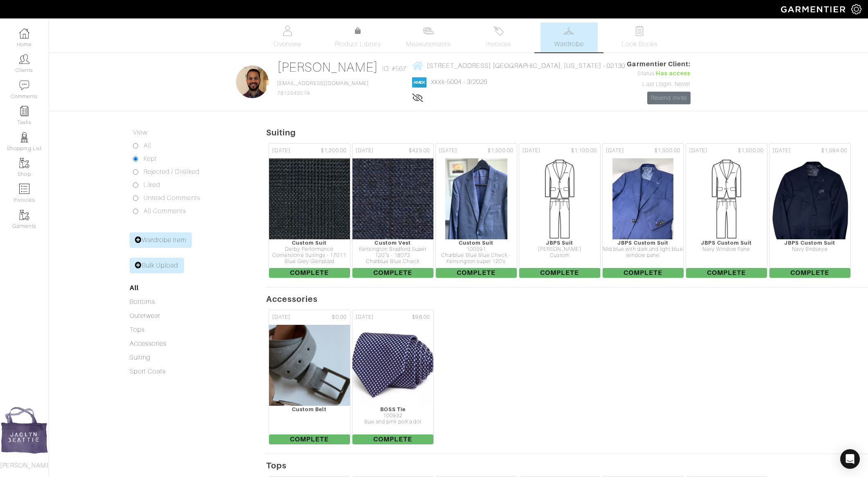 The image size is (868, 477). What do you see at coordinates (24, 188) in the screenshot?
I see `img: orders-icon-0abe47150d42831381b5fb84f609e132dff9fe21cb692f30cb5eec754e2cba89.png` at bounding box center [24, 188].